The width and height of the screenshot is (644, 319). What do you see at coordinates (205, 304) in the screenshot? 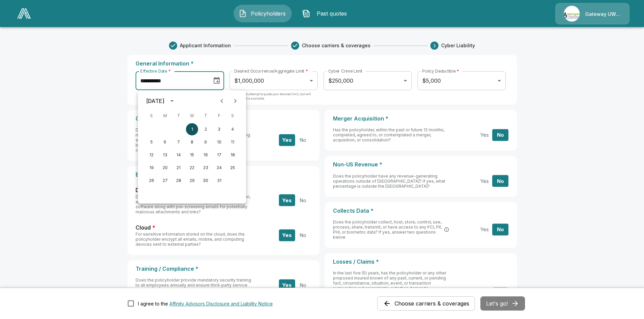
I see `div: I agree to the` at bounding box center [205, 304].